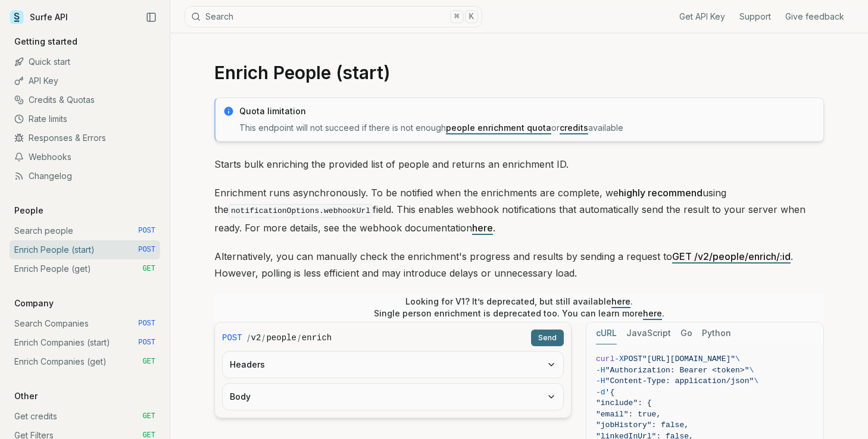 This screenshot has height=439, width=868. What do you see at coordinates (301, 211) in the screenshot?
I see `code: notificationOptions.webhookUrl` at bounding box center [301, 211].